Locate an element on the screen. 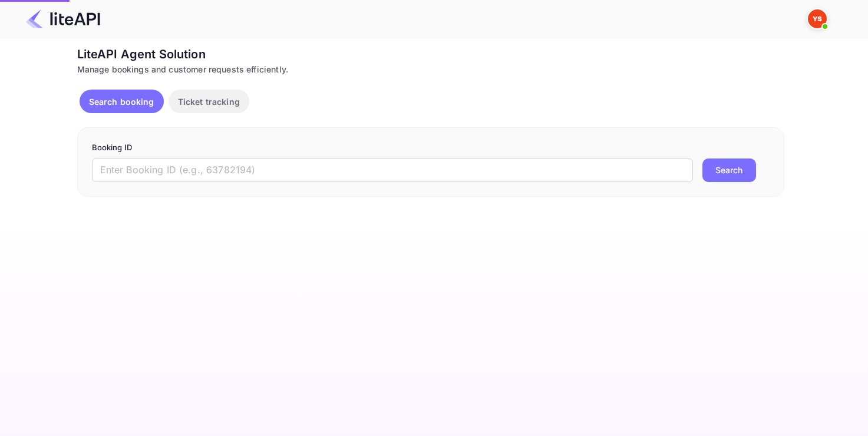 This screenshot has width=868, height=436. div: Manage bookings and customer requests efficiently. is located at coordinates (431, 69).